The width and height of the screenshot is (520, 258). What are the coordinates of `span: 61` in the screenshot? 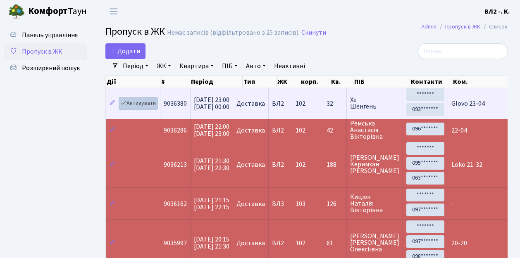 It's located at (335, 244).